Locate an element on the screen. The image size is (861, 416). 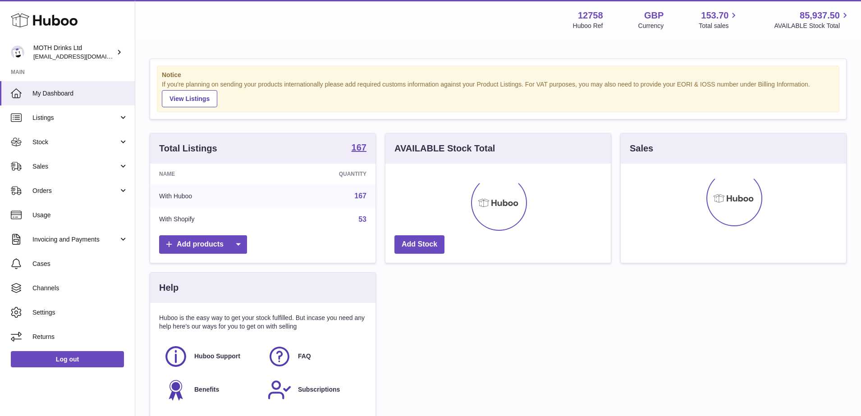
td: With Huboo is located at coordinates (211, 196).